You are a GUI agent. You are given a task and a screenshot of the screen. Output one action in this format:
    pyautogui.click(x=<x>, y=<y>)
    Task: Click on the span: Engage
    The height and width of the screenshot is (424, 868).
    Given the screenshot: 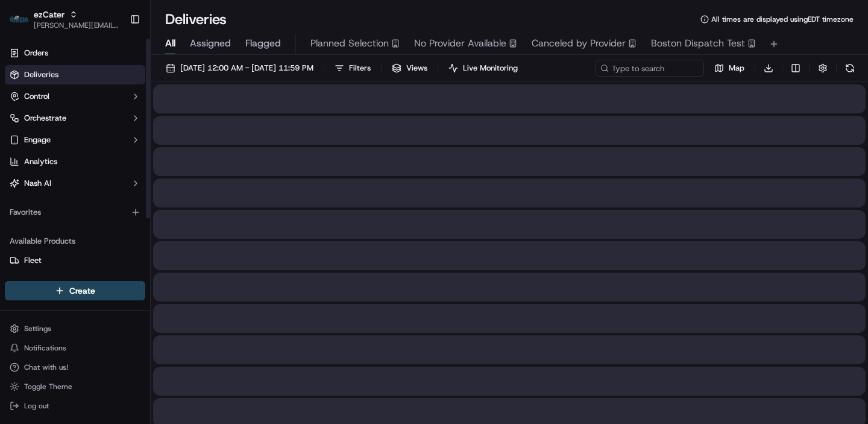 What is the action you would take?
    pyautogui.click(x=37, y=140)
    